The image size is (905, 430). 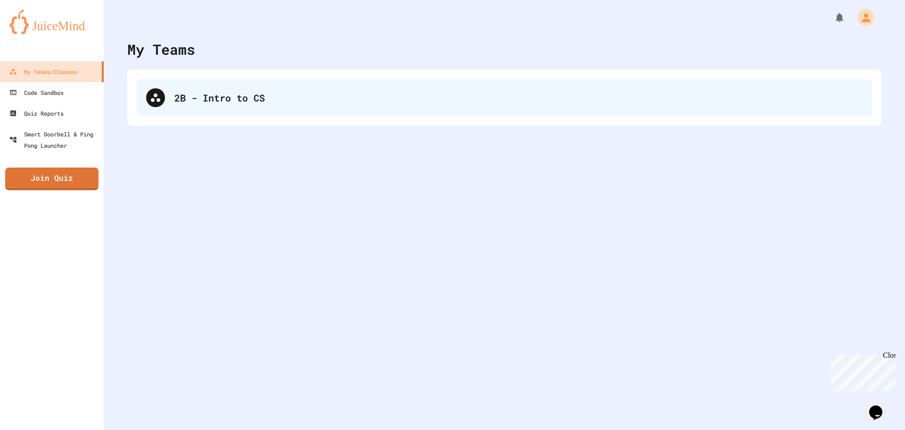 I want to click on div: Smart Doorbell & Ping Pong Launcher, so click(x=55, y=140).